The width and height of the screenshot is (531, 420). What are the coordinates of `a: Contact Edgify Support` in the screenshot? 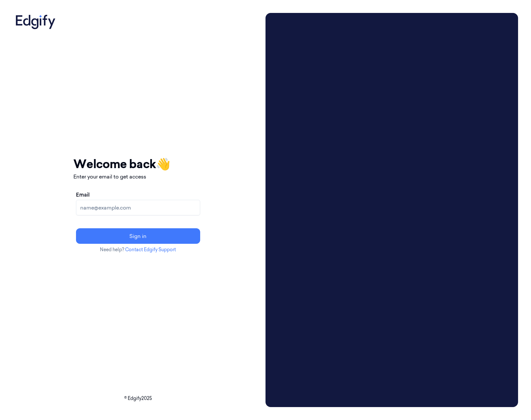 It's located at (150, 250).